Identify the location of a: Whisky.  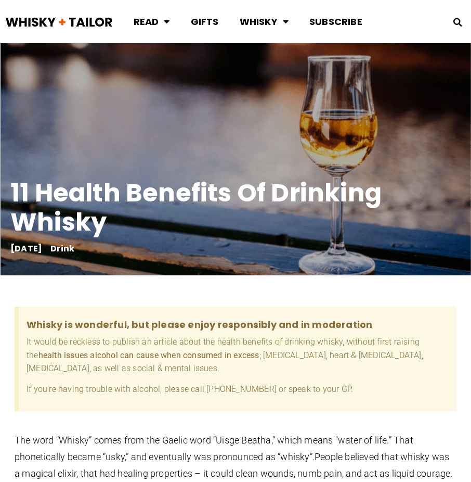
(264, 21).